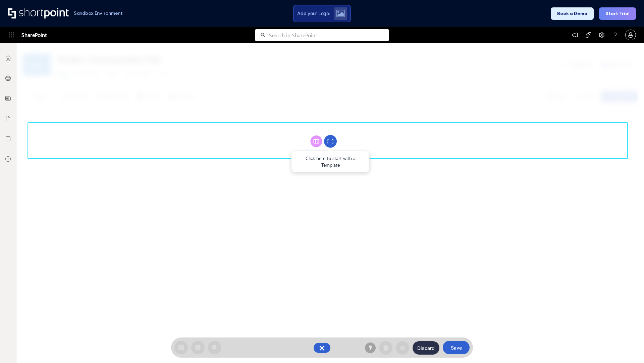 This screenshot has width=644, height=363. What do you see at coordinates (456, 347) in the screenshot?
I see `button: Save` at bounding box center [456, 347].